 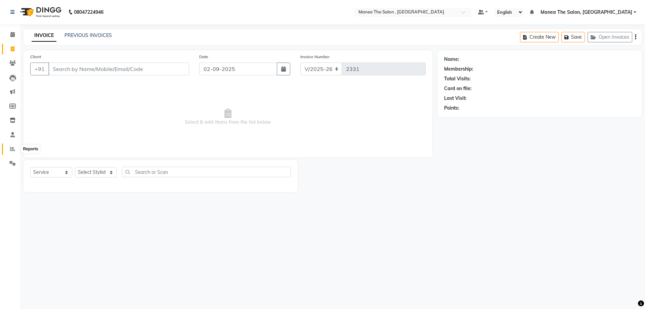 I want to click on input: Search or Scan, so click(x=206, y=172).